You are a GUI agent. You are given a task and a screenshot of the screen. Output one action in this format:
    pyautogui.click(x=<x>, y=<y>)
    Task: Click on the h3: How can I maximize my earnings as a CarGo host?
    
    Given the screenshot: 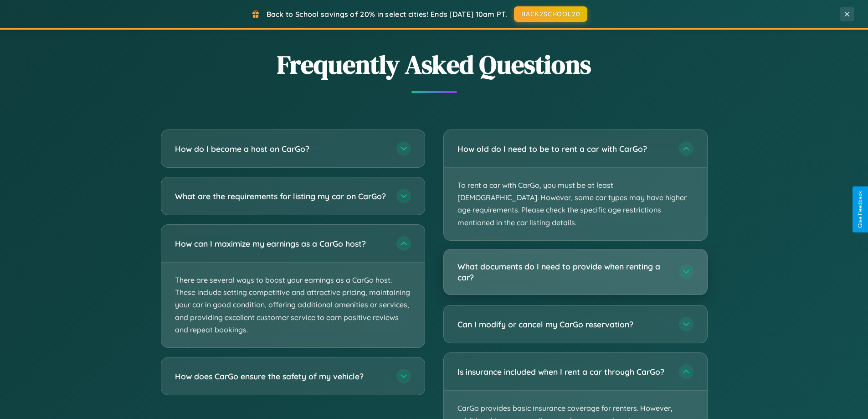 What is the action you would take?
    pyautogui.click(x=281, y=243)
    